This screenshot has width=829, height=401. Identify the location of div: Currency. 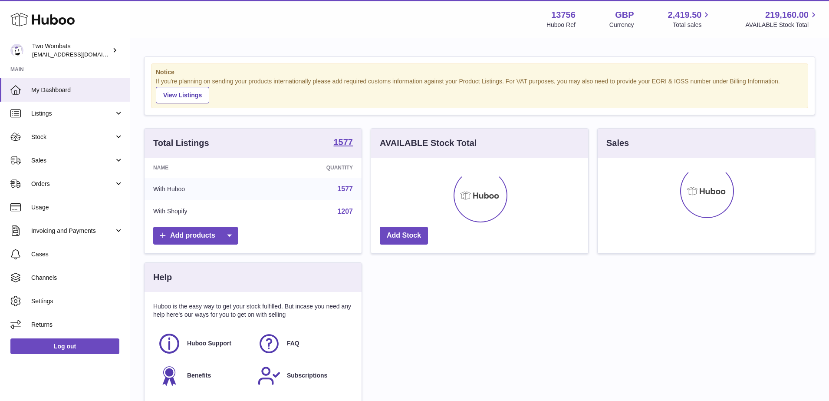
(622, 25).